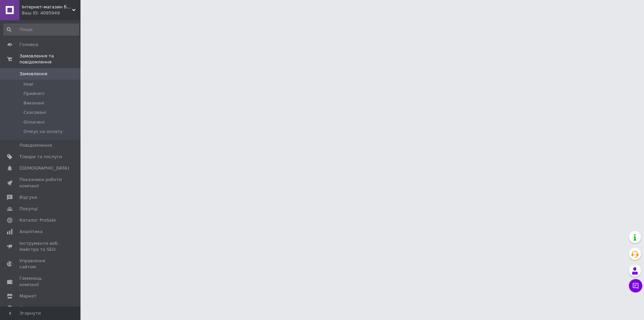 The height and width of the screenshot is (320, 644). Describe the element at coordinates (41, 281) in the screenshot. I see `span: Гаманець компанії` at that location.